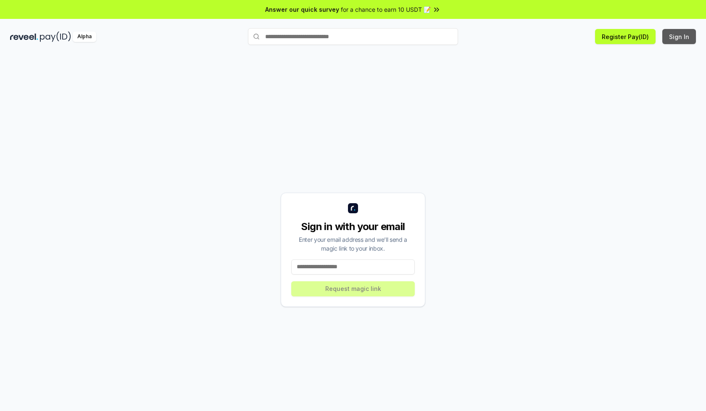 This screenshot has width=706, height=411. What do you see at coordinates (353, 244) in the screenshot?
I see `div: Enter your email address and we’ll send a magic link to your inbox.` at bounding box center [353, 244].